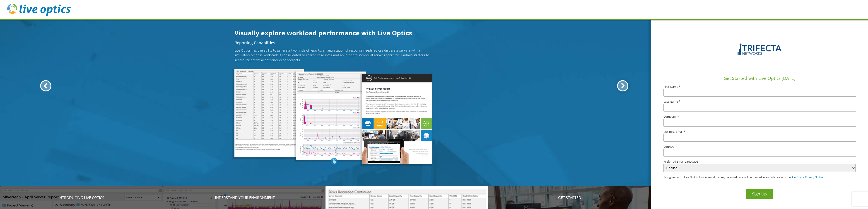 The height and width of the screenshot is (209, 868). Describe the element at coordinates (750, 177) in the screenshot. I see `p: By signing up to Live Optics, I understand that my personal data will be treated in accordance wi...` at that location.